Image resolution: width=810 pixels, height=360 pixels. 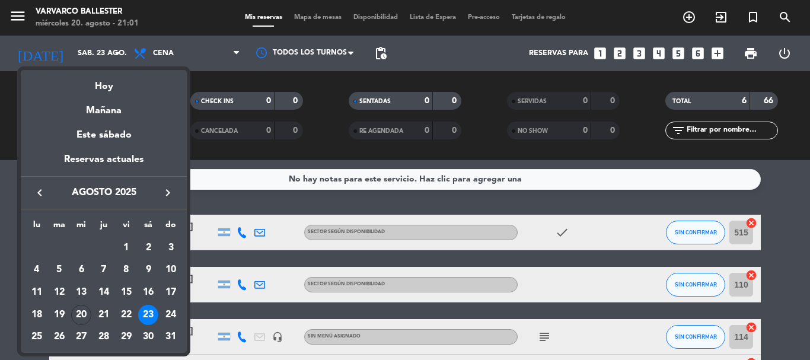 What do you see at coordinates (104, 164) in the screenshot?
I see `div: Reservas actuales` at bounding box center [104, 164].